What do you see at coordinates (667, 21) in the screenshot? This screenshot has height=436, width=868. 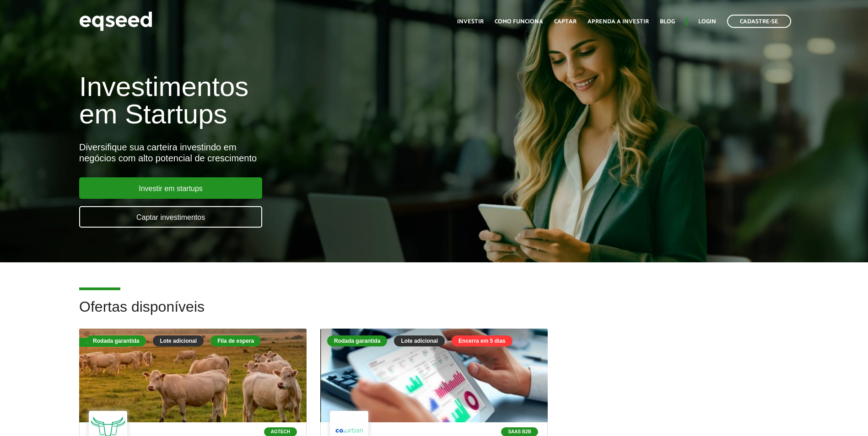 I see `a: Blog` at bounding box center [667, 21].